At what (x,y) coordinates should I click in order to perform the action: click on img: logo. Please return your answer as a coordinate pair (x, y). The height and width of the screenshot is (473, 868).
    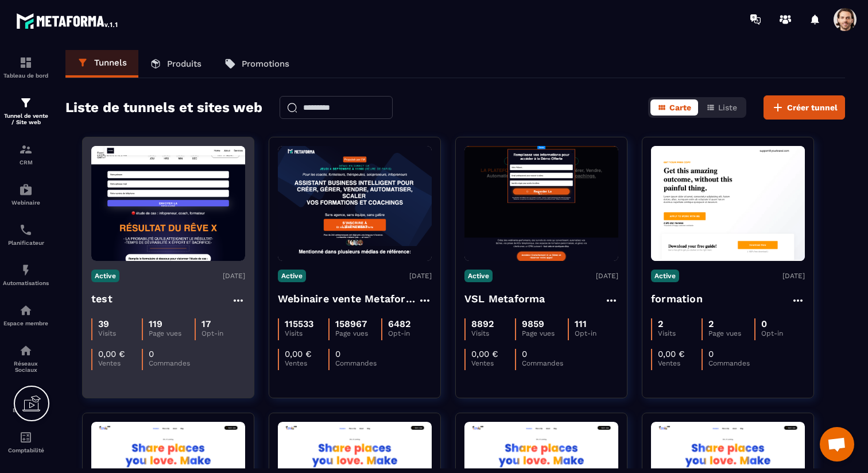
    Looking at the image, I should click on (68, 20).